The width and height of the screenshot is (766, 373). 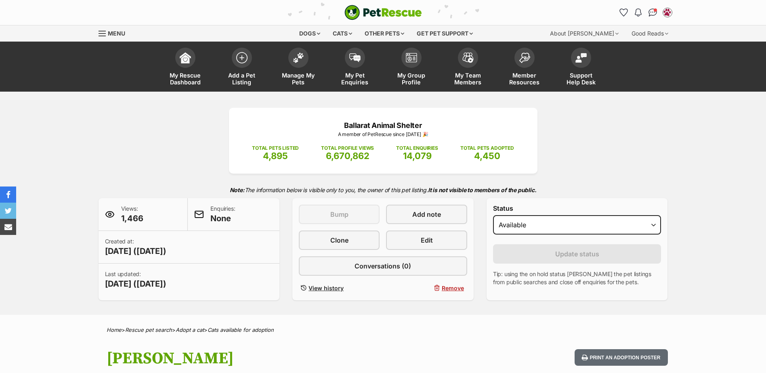 I want to click on span: 4,895, so click(x=276, y=156).